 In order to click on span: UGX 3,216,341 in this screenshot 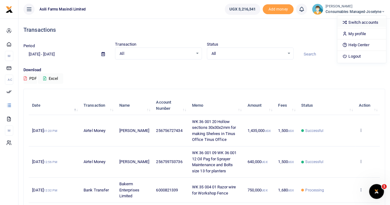, I will do `click(242, 9)`.